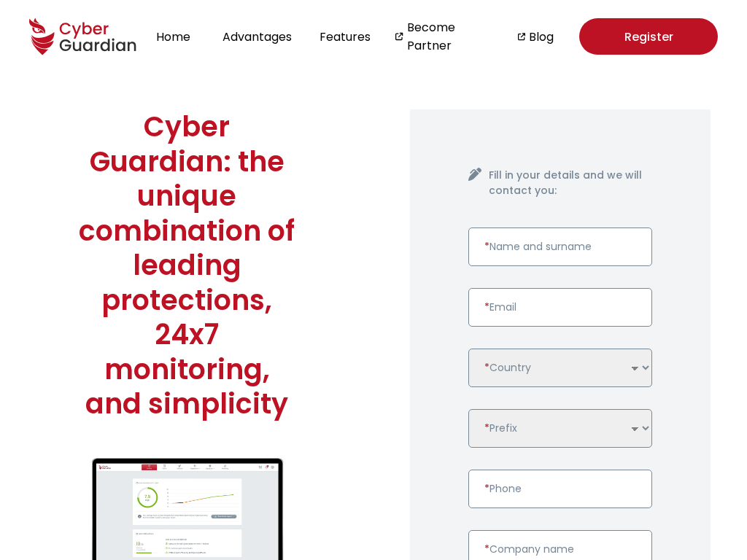  Describe the element at coordinates (172, 37) in the screenshot. I see `button: Home` at that location.